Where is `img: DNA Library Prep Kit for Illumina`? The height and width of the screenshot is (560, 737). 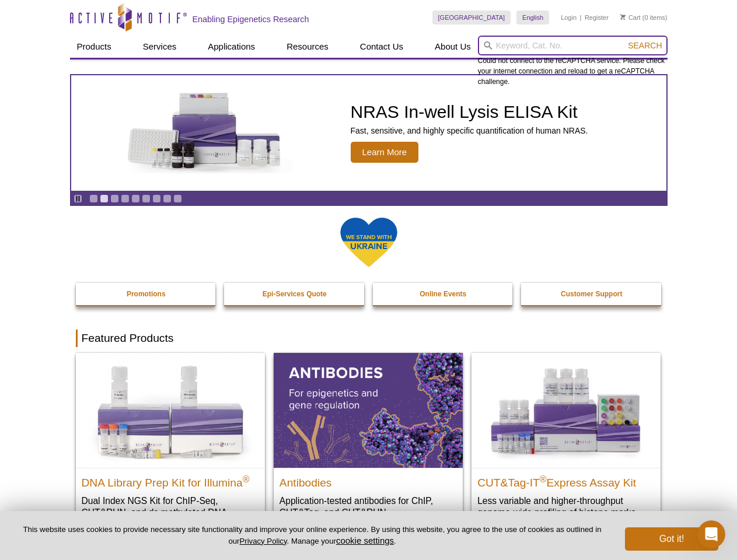
img: DNA Library Prep Kit for Illumina is located at coordinates (170, 410).